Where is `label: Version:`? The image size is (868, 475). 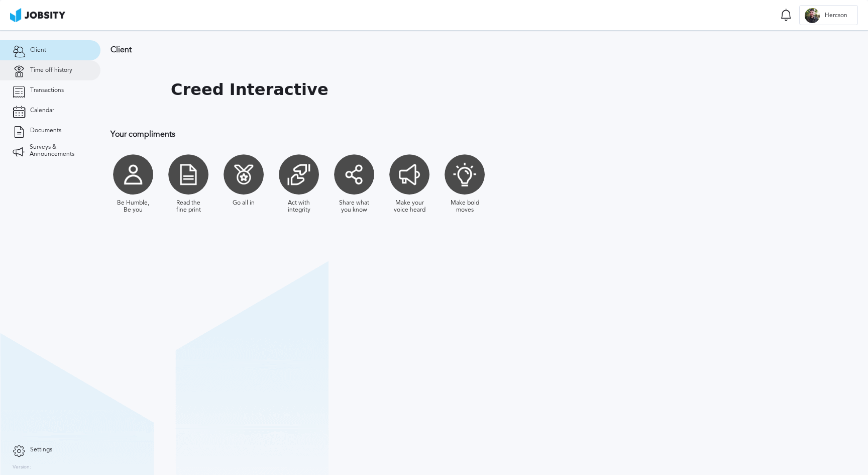 label: Version: is located at coordinates (22, 467).